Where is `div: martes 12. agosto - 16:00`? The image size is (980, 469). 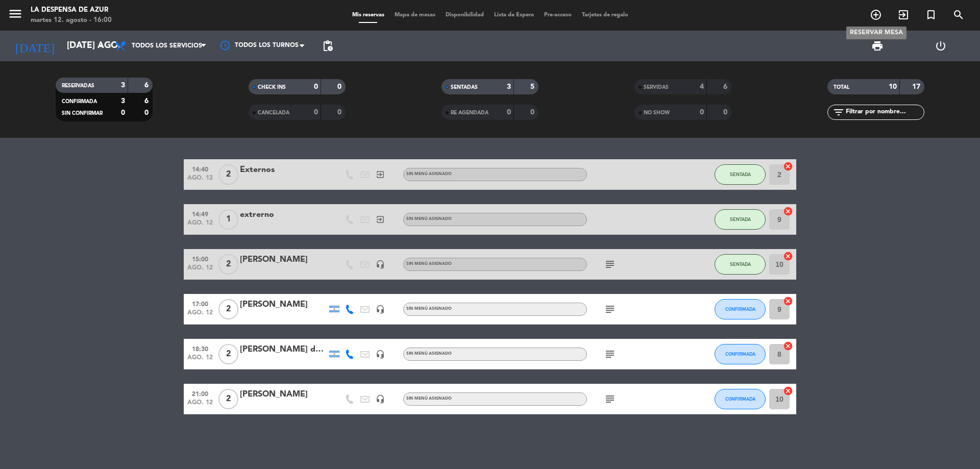 div: martes 12. agosto - 16:00 is located at coordinates (71, 20).